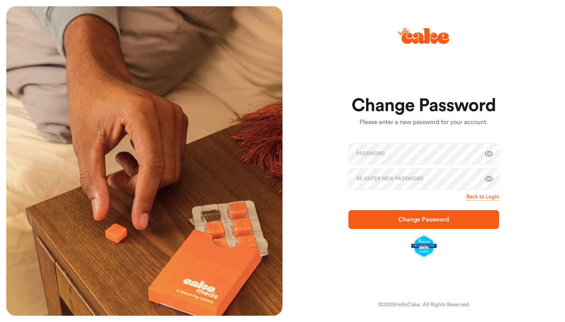  I want to click on img: legit-script-certified.png, so click(424, 246).